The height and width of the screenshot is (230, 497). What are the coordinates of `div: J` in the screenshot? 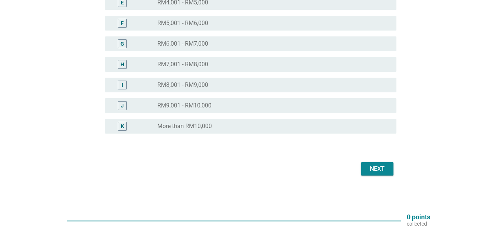 It's located at (122, 106).